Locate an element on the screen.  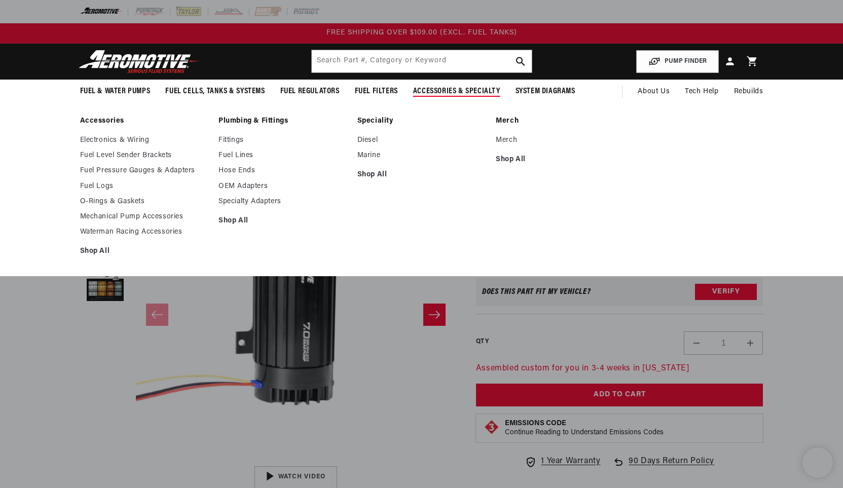
span: 90 Days Return Policy is located at coordinates (671, 467).